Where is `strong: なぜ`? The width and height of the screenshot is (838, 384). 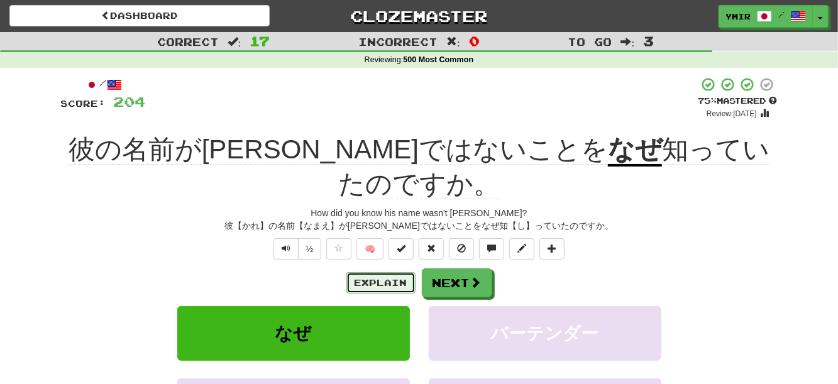 strong: なぜ is located at coordinates (635, 150).